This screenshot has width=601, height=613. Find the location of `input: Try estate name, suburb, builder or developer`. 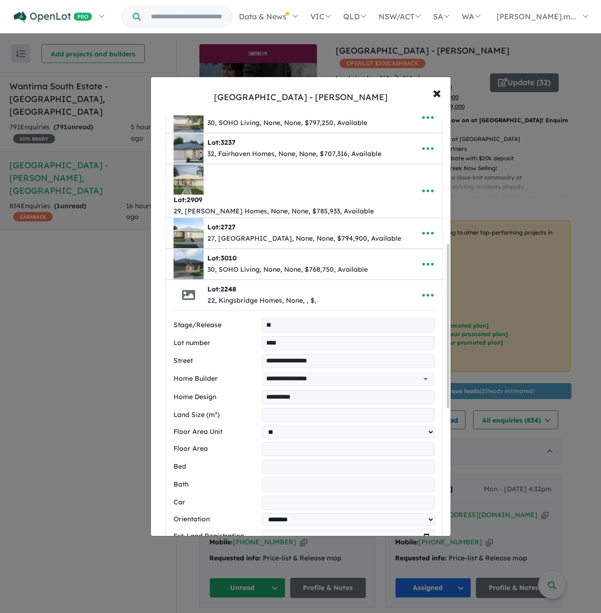

input: Try estate name, suburb, builder or developer is located at coordinates (186, 16).